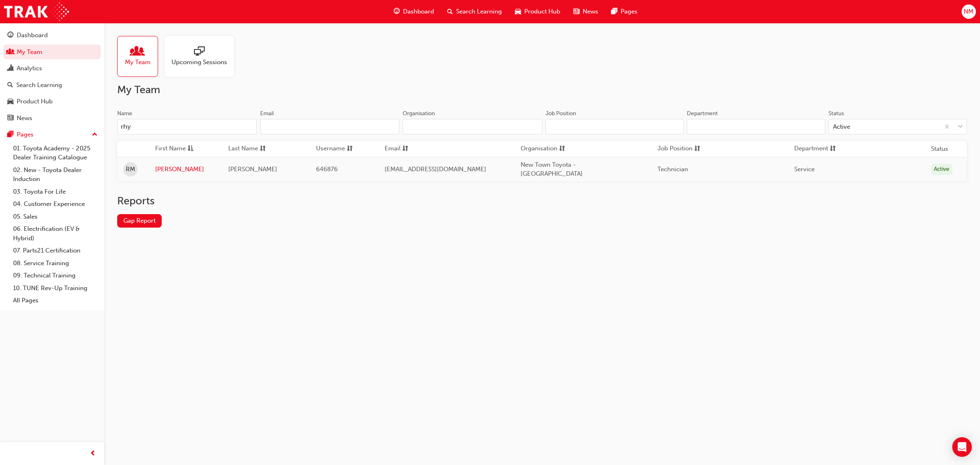 The image size is (980, 465). Describe the element at coordinates (479, 11) in the screenshot. I see `span: Search Learning` at that location.